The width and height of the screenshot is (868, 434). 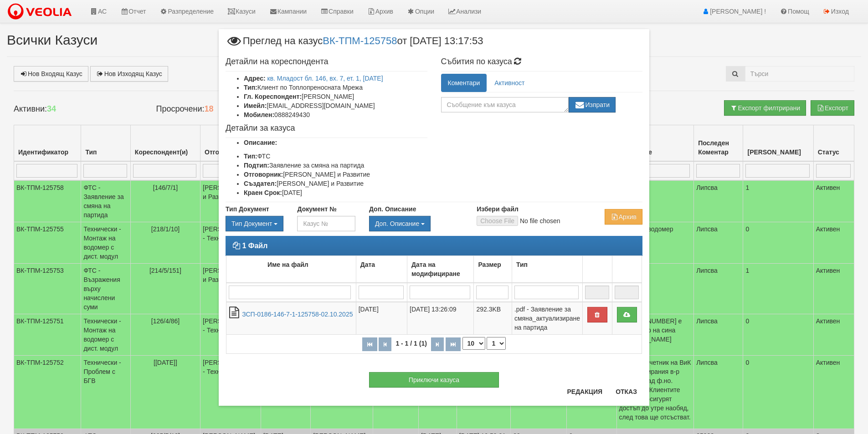 I want to click on a: ВК-ТПМ-125758, so click(x=359, y=40).